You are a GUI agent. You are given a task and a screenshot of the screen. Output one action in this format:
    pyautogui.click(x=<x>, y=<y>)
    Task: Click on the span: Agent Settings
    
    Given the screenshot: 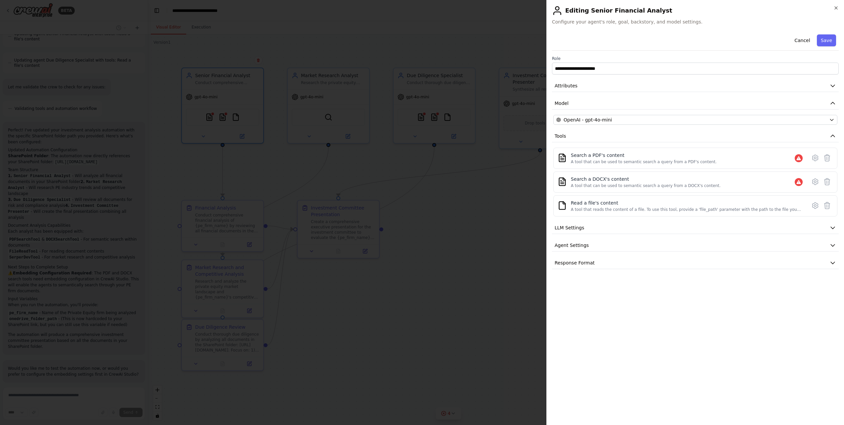 What is the action you would take?
    pyautogui.click(x=571, y=245)
    